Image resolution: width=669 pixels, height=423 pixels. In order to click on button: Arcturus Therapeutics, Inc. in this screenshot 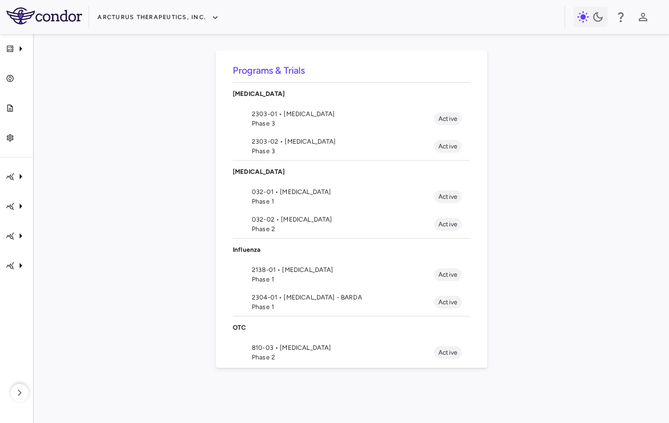, I will do `click(158, 17)`.